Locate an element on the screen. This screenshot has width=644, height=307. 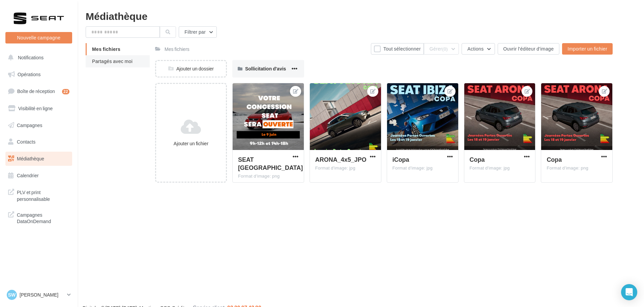
span: Opérations is located at coordinates (29, 74).